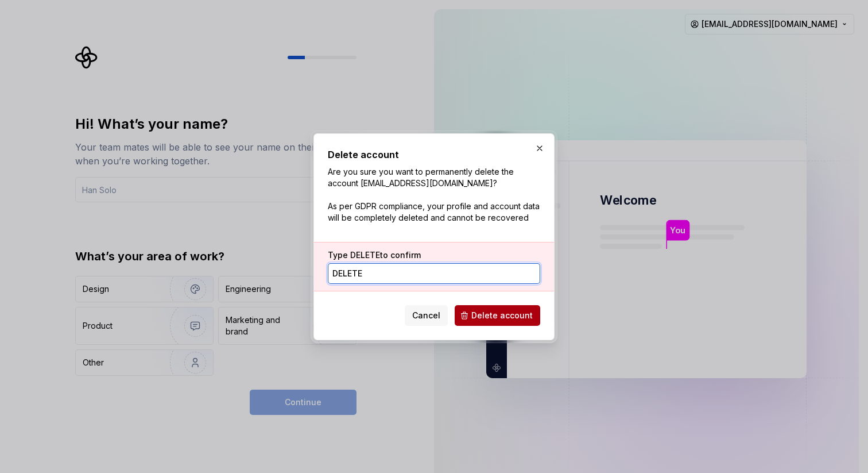 This screenshot has height=473, width=868. Describe the element at coordinates (497, 315) in the screenshot. I see `button: Delete account` at that location.